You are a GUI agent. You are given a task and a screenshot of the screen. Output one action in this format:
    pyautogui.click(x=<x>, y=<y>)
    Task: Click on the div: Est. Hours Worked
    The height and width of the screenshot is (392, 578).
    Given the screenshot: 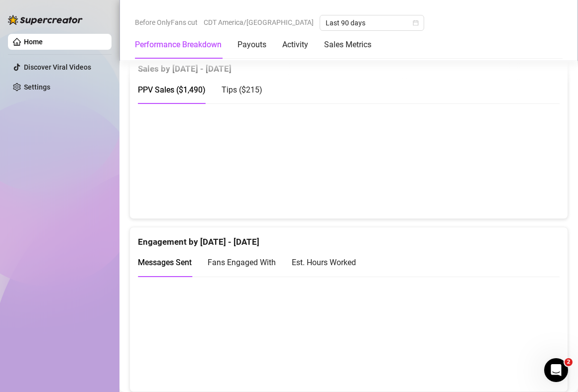 What is the action you would take?
    pyautogui.click(x=323, y=263)
    